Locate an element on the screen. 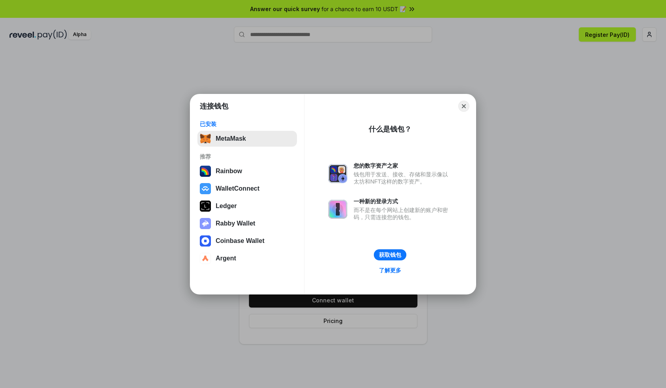 The image size is (666, 388). div: 一种新的登录方式 is located at coordinates (402, 201).